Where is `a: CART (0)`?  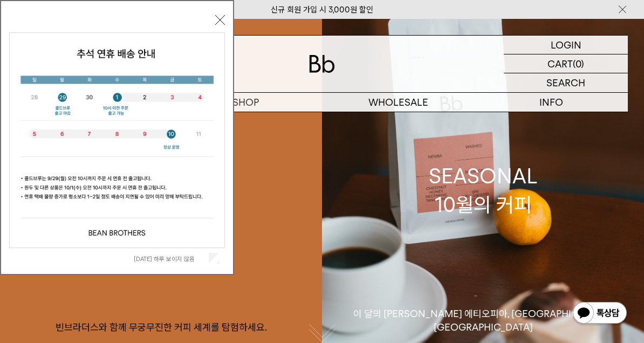 a: CART (0) is located at coordinates (566, 63).